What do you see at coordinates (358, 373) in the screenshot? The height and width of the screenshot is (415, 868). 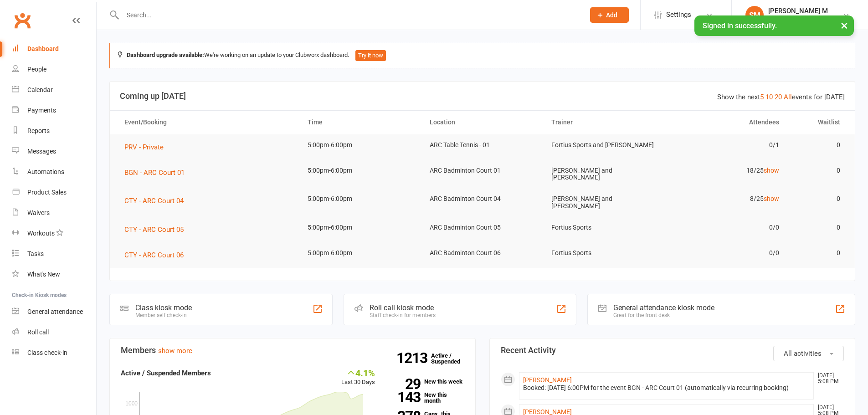 I see `div: 4.1%` at bounding box center [358, 373].